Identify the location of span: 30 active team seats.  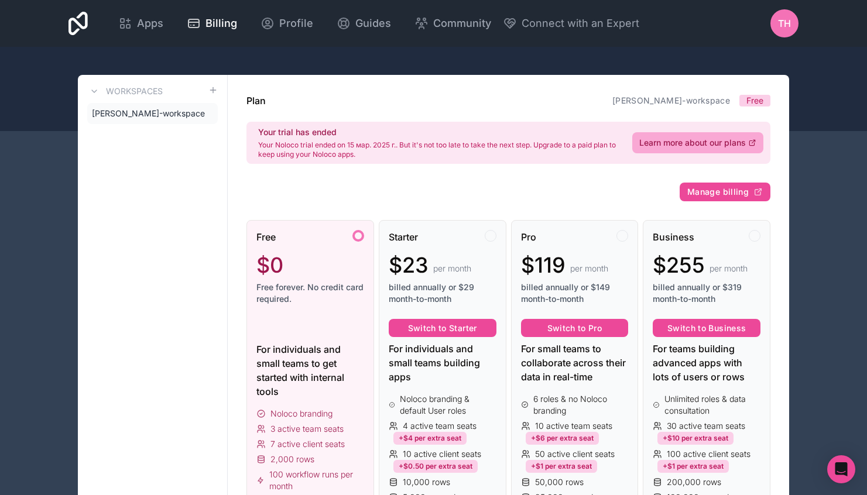
(706, 426).